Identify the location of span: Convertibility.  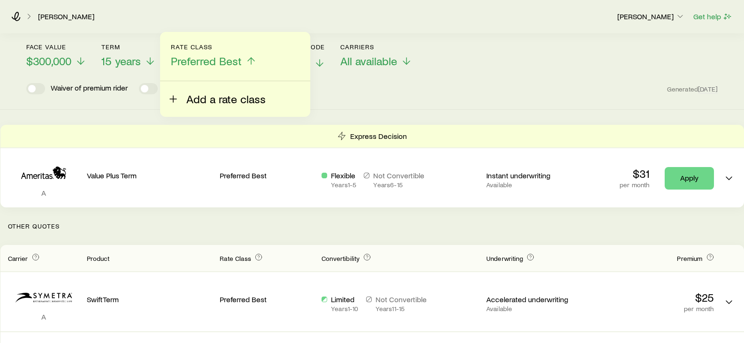
(341, 258).